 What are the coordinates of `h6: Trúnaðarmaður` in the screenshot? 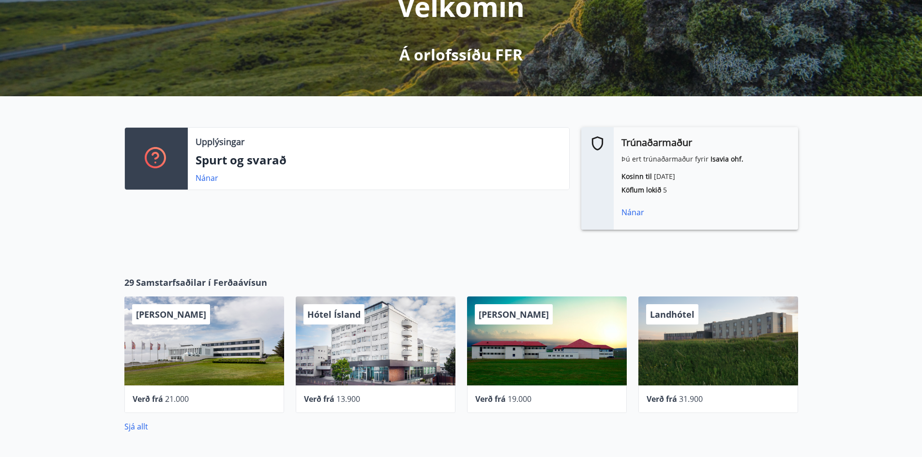 It's located at (705, 143).